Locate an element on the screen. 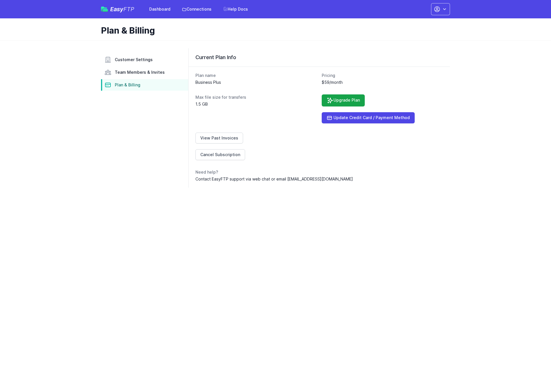 Image resolution: width=551 pixels, height=392 pixels. dt: Max file size for transfers is located at coordinates (256, 98).